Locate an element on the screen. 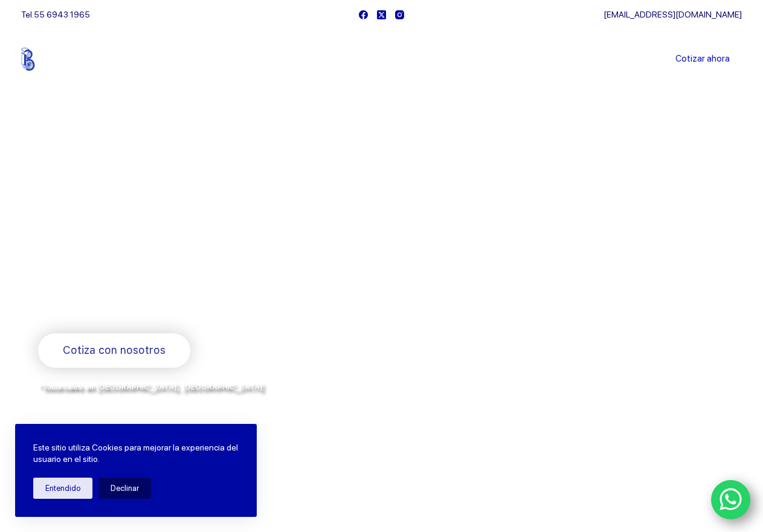 This screenshot has height=532, width=763. span: Cotiza con nosotros is located at coordinates (114, 350).